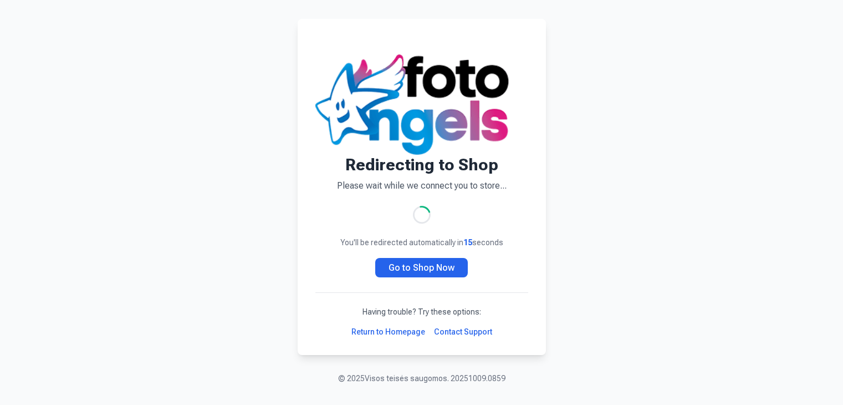  I want to click on p: Having trouble? Try these options:, so click(422, 311).